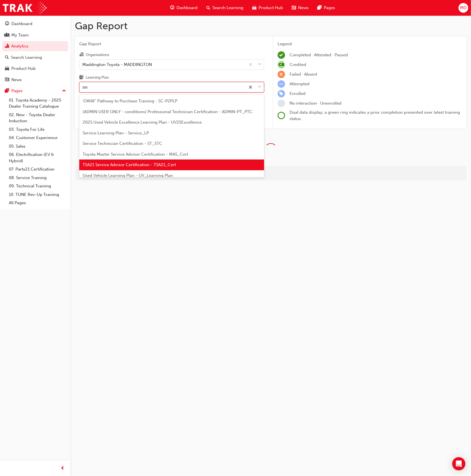  What do you see at coordinates (281, 74) in the screenshot?
I see `span: learningRecordVerb_FAIL-icon` at bounding box center [281, 74].